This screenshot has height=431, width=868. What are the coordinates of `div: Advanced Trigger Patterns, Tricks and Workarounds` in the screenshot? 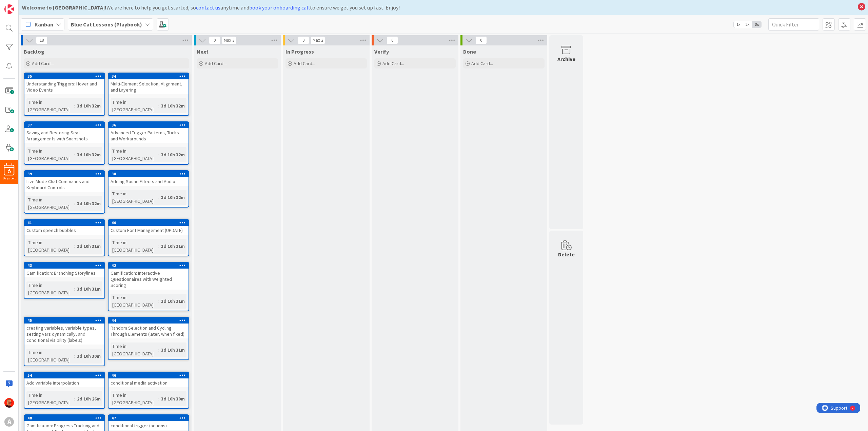 It's located at (148, 135).